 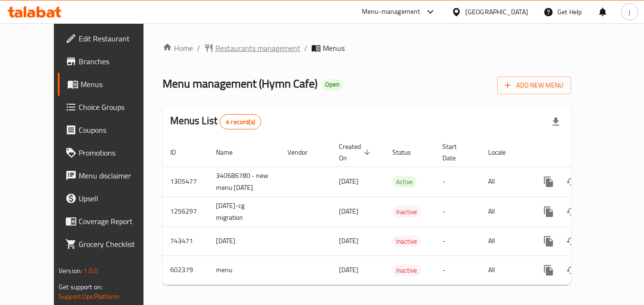 I want to click on td: 743471, so click(x=185, y=241).